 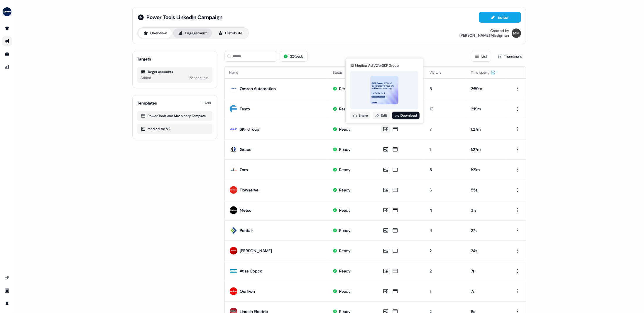 What do you see at coordinates (237, 72) in the screenshot?
I see `button: Name` at bounding box center [237, 72].